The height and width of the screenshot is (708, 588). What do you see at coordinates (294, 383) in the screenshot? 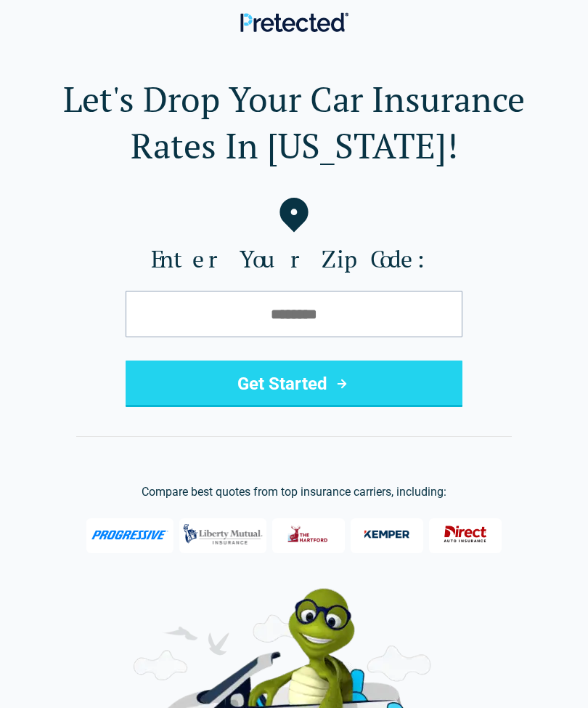
I see `button: Get Started` at bounding box center [294, 383].